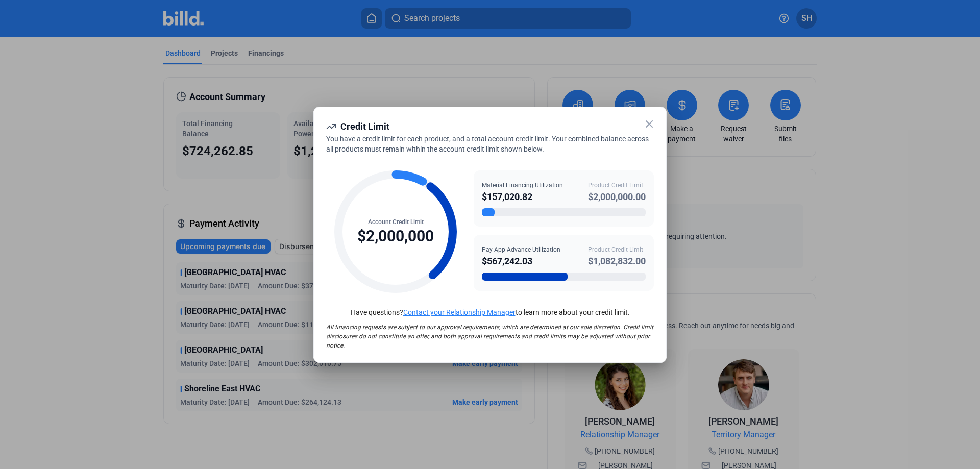  Describe the element at coordinates (617, 262) in the screenshot. I see `div: $1,082,832.00` at that location.